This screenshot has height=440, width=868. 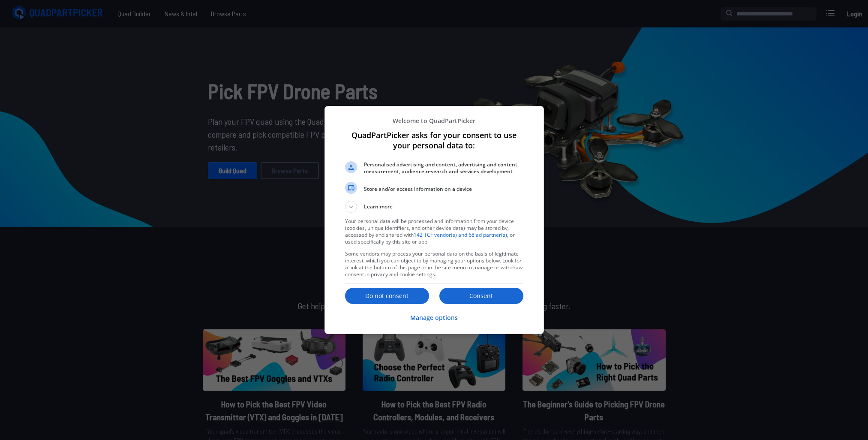 What do you see at coordinates (434, 207) in the screenshot?
I see `button: Learn more` at bounding box center [434, 207].